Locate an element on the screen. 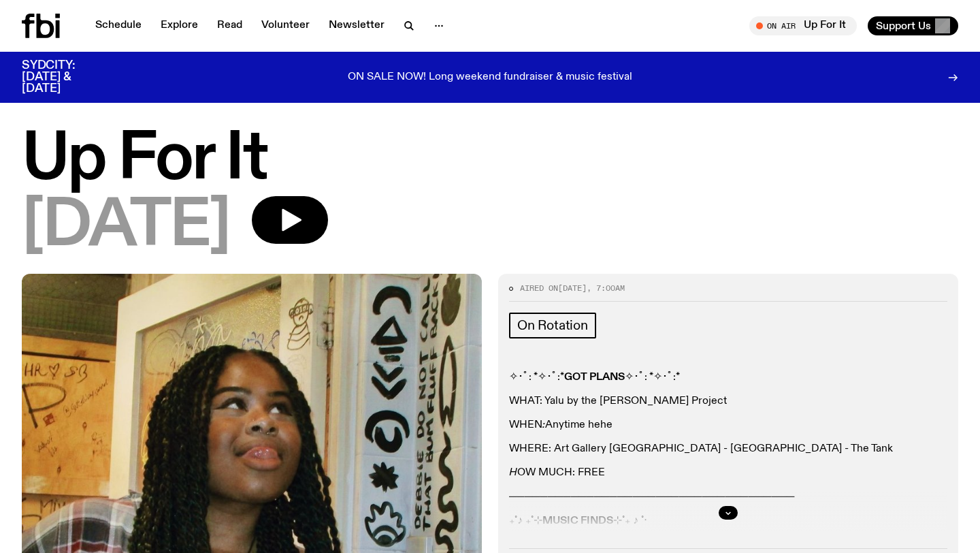 Image resolution: width=980 pixels, height=553 pixels. h1: Up For It is located at coordinates (490, 160).